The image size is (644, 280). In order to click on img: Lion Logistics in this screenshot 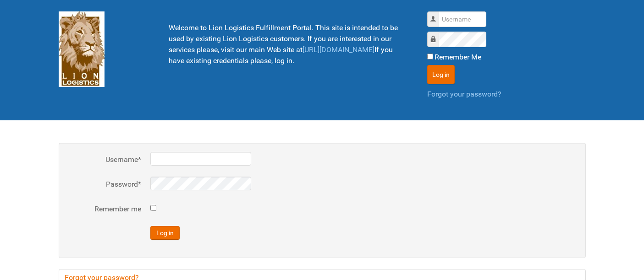, I will do `click(81, 49)`.